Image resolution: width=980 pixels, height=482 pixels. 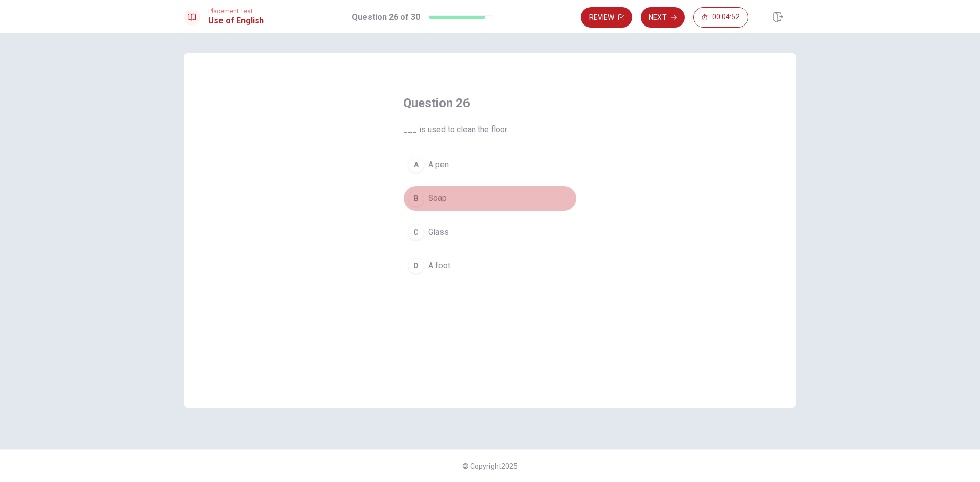 What do you see at coordinates (490, 103) in the screenshot?
I see `h4: Question 26` at bounding box center [490, 103].